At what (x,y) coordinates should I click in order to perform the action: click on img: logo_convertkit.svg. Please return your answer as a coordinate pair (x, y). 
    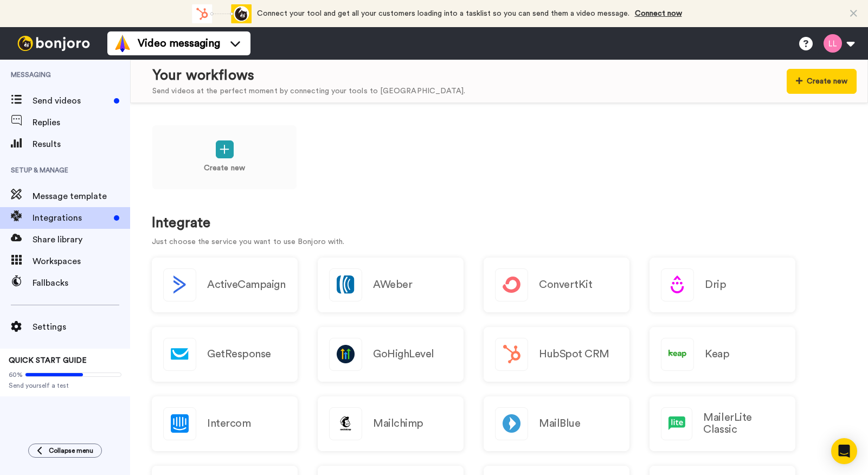
    Looking at the image, I should click on (512, 285).